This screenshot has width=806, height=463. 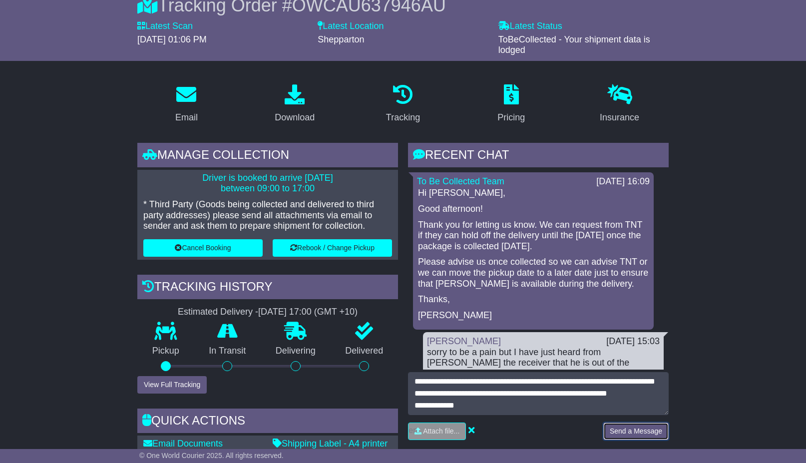 What do you see at coordinates (351, 26) in the screenshot?
I see `label: Latest Location` at bounding box center [351, 26].